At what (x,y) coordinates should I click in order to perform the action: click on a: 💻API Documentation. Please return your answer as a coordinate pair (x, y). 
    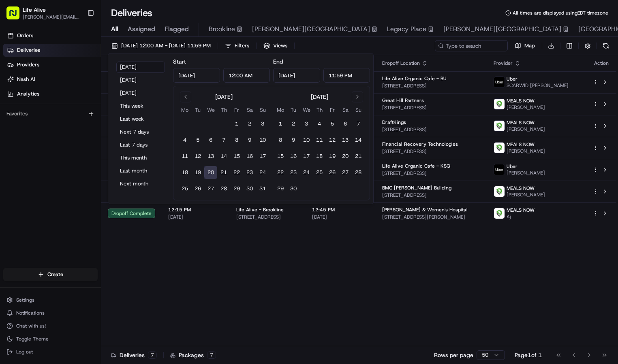
    Looking at the image, I should click on (99, 185).